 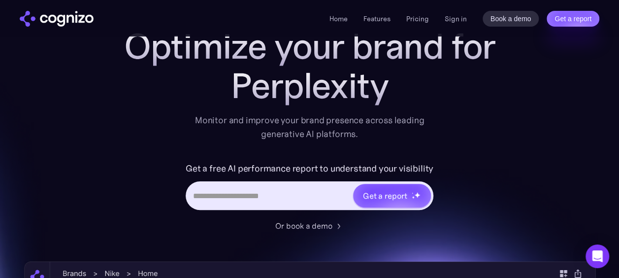 What do you see at coordinates (310, 46) in the screenshot?
I see `h1: Optimize your brand for` at bounding box center [310, 46].